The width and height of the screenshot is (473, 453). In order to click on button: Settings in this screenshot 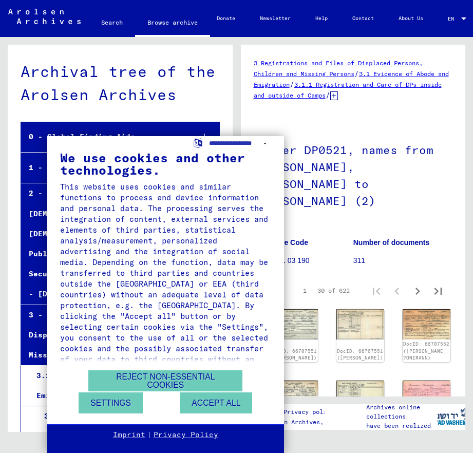, I will do `click(110, 402)`.